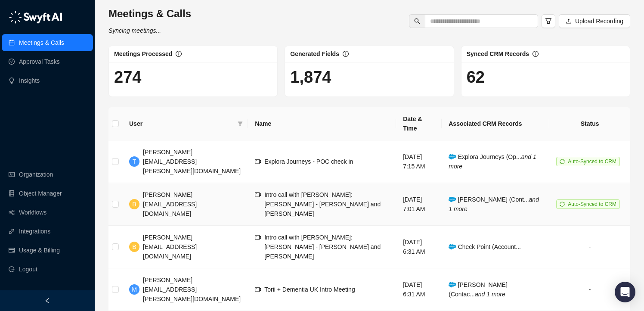 This screenshot has height=311, width=644. I want to click on a: Approval Tasks, so click(39, 62).